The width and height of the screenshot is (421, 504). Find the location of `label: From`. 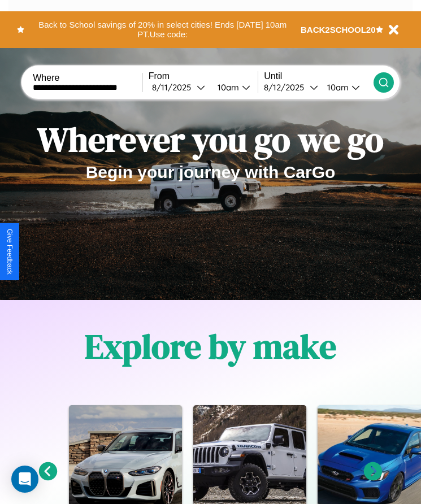

label: From is located at coordinates (204, 76).